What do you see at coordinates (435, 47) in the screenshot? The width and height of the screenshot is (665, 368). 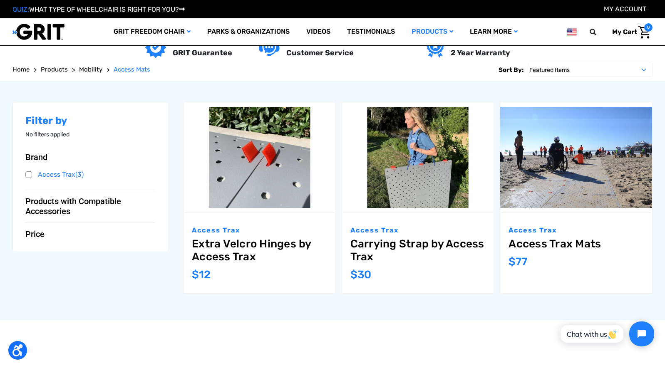 I see `img: Year warranty` at bounding box center [435, 47].